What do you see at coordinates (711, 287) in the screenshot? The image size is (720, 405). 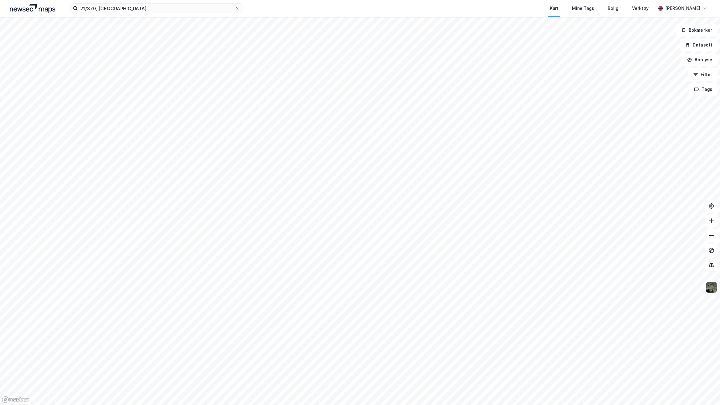 I see `img: 9k=` at bounding box center [711, 287].